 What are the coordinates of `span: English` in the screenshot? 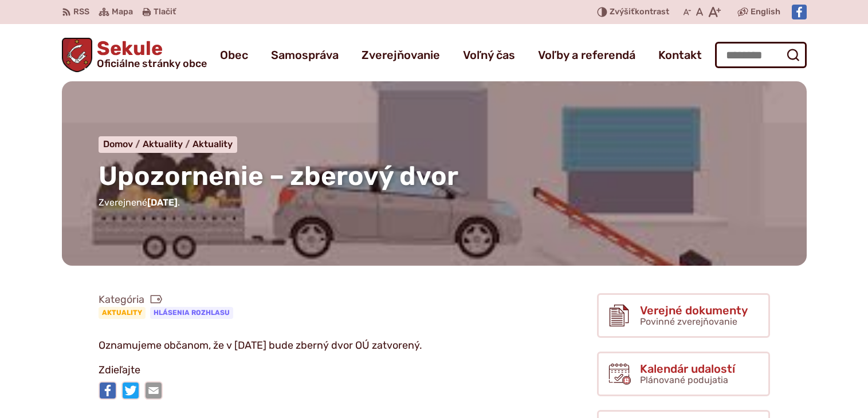 It's located at (765, 12).